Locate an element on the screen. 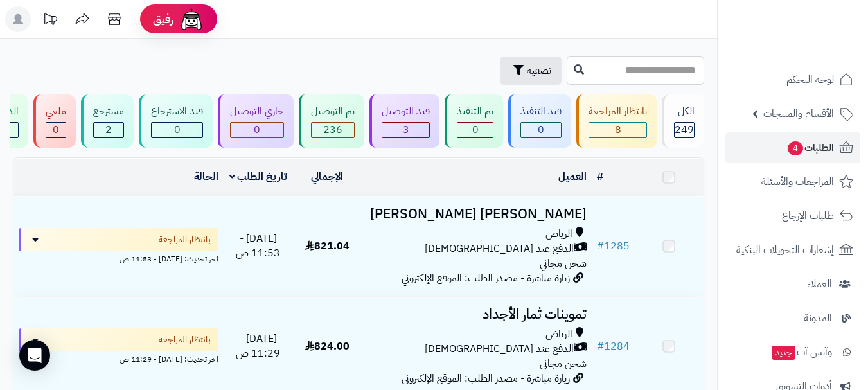  span: 8 is located at coordinates (618, 130).